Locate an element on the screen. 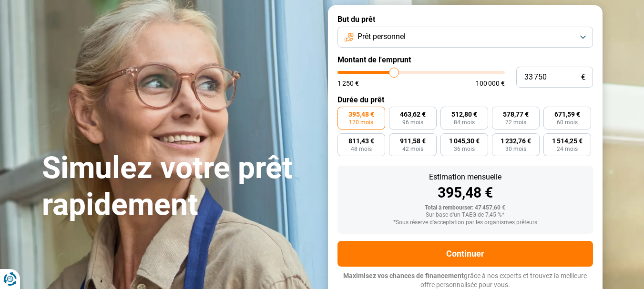 Image resolution: width=644 pixels, height=289 pixels. span: Prêt personnel is located at coordinates (382, 36).